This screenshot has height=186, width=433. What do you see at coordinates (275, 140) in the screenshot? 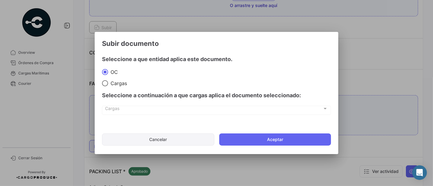
I see `button: Aceptar` at bounding box center [275, 140].